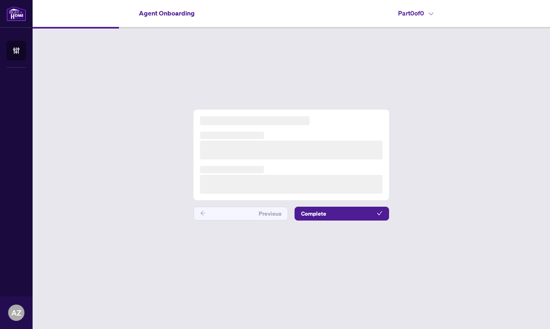  What do you see at coordinates (167, 13) in the screenshot?
I see `h4: Agent Onboarding` at bounding box center [167, 13].